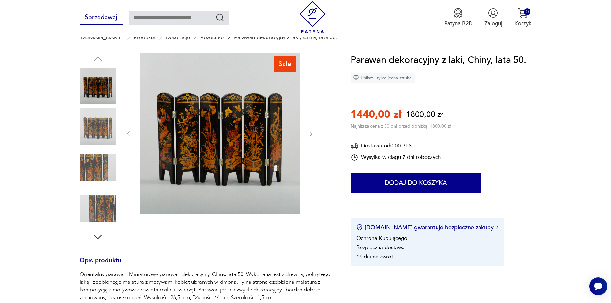 The width and height of the screenshot is (611, 303). What do you see at coordinates (178, 37) in the screenshot?
I see `a: Dekoracje` at bounding box center [178, 37].